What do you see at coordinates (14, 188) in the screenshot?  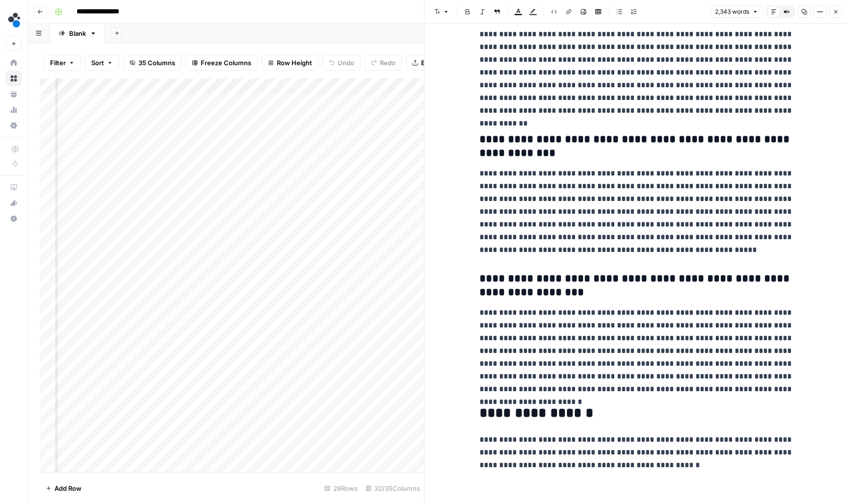 I see `a: AirOps Academy` at bounding box center [14, 188].